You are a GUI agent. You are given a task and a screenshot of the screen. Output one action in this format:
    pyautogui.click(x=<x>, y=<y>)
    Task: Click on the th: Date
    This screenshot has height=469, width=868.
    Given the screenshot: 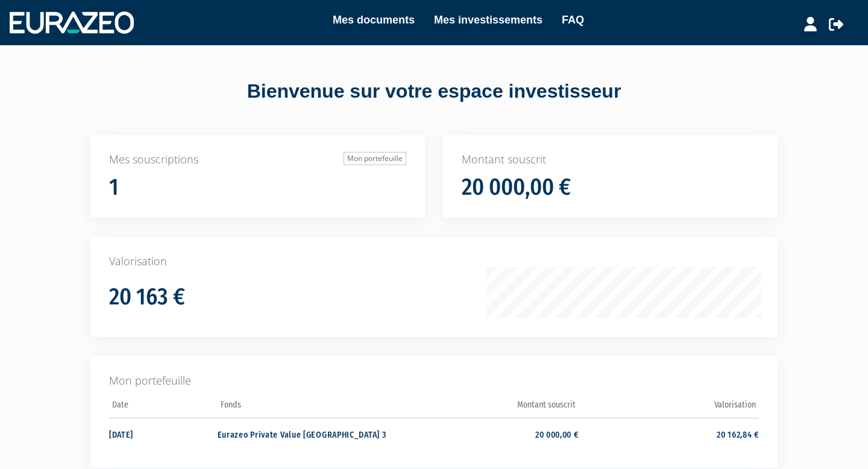 What is the action you would take?
    pyautogui.click(x=163, y=407)
    